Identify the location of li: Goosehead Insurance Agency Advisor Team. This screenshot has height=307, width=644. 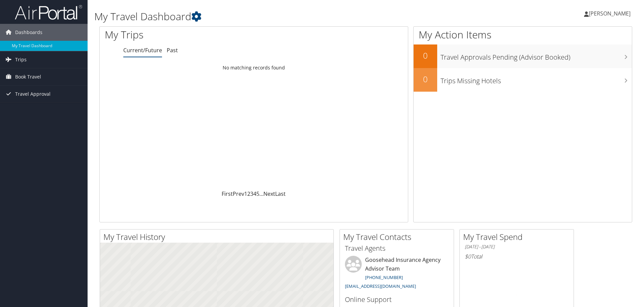
(397, 273).